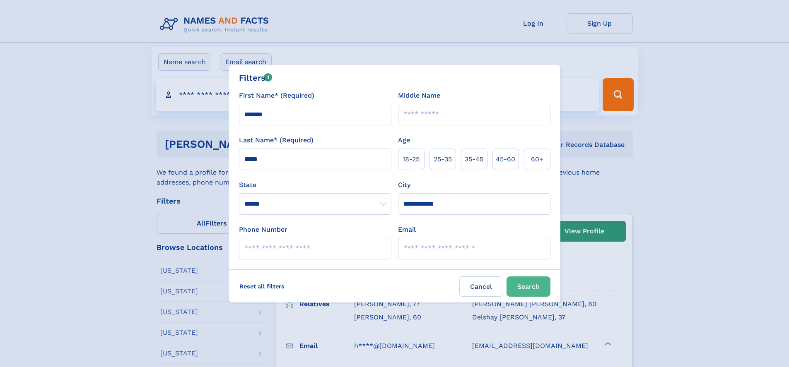 Image resolution: width=789 pixels, height=367 pixels. I want to click on label: Last Name* (Required), so click(276, 140).